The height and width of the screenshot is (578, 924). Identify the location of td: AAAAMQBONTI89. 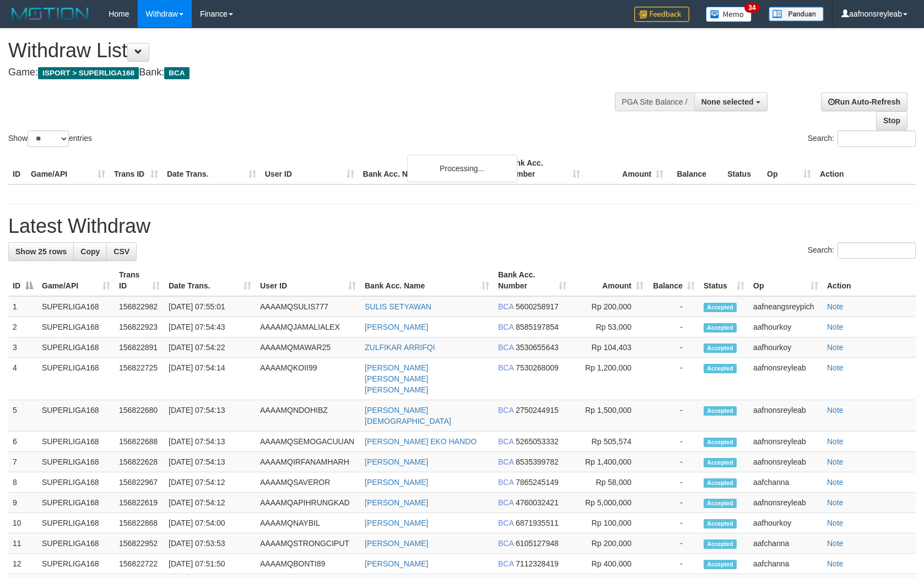
(308, 564).